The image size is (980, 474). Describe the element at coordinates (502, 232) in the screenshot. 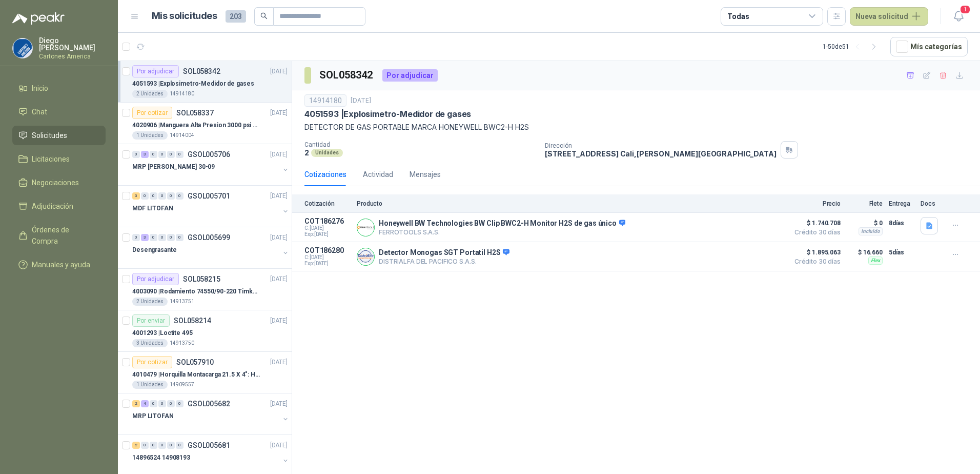

I see `p: FERROTOOLS S.A.S.` at that location.